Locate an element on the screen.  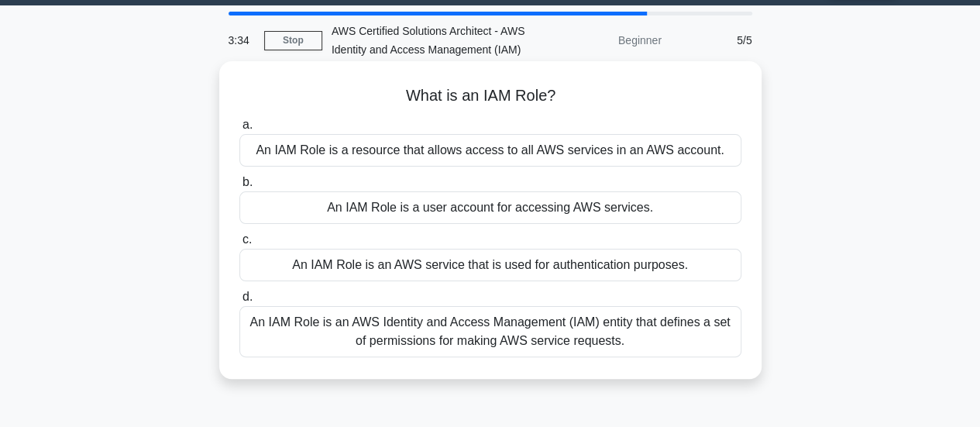
a: Stop is located at coordinates (293, 40).